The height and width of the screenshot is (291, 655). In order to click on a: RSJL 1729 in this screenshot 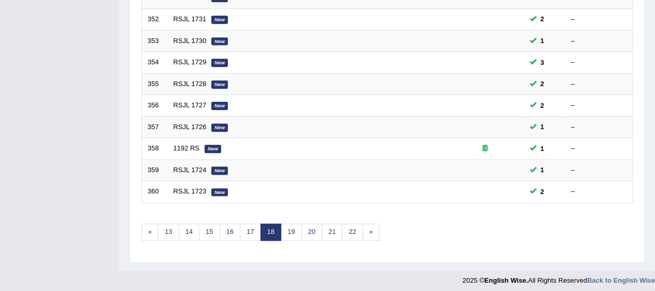, I will do `click(190, 62)`.